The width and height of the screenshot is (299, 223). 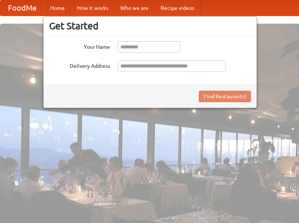 I want to click on label: Delivery Address, so click(x=80, y=65).